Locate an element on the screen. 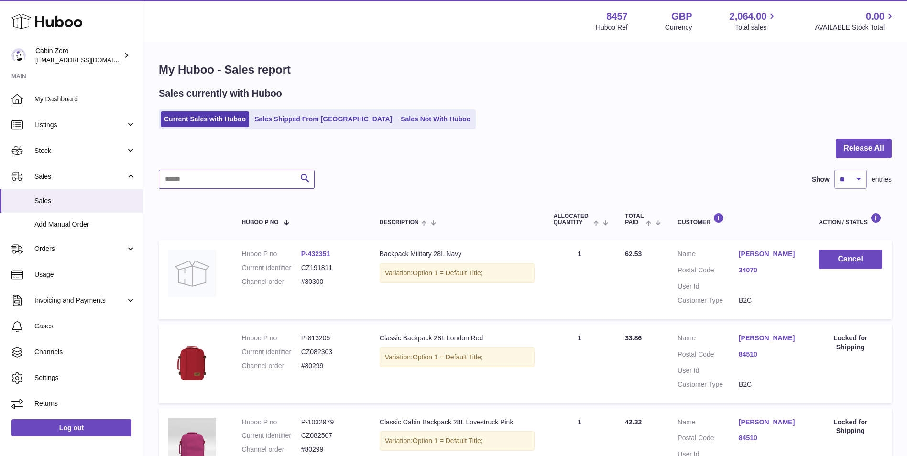 Image resolution: width=907 pixels, height=456 pixels. a: 0.00 AVAILABLE Stock Total is located at coordinates (855, 21).